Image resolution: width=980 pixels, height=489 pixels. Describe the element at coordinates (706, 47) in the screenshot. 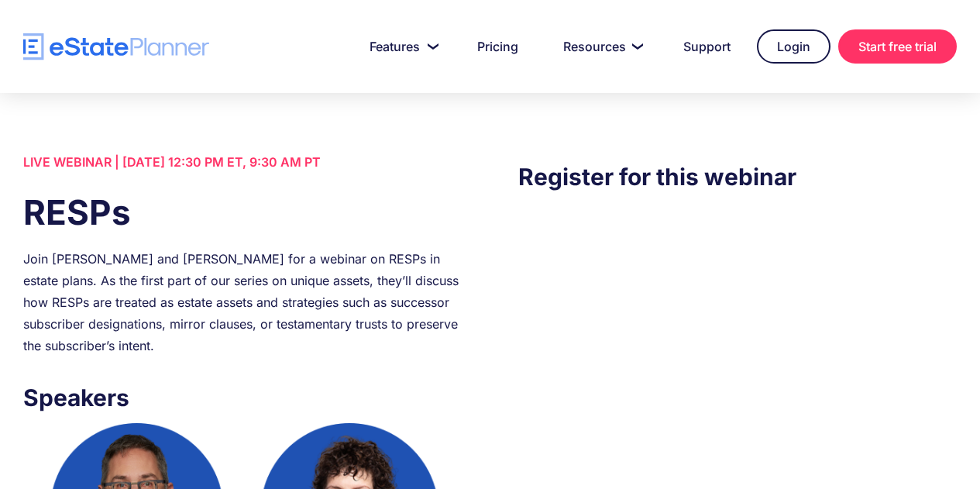

I see `a: Support` at that location.